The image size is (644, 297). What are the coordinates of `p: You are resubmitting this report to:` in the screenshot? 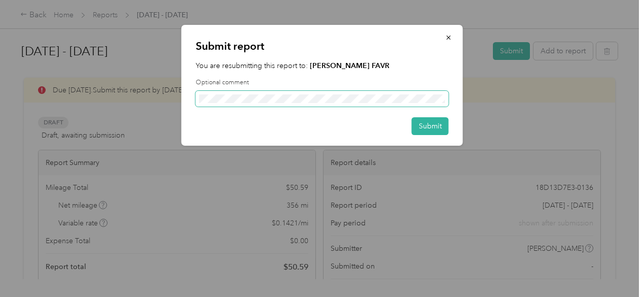 It's located at (322, 65).